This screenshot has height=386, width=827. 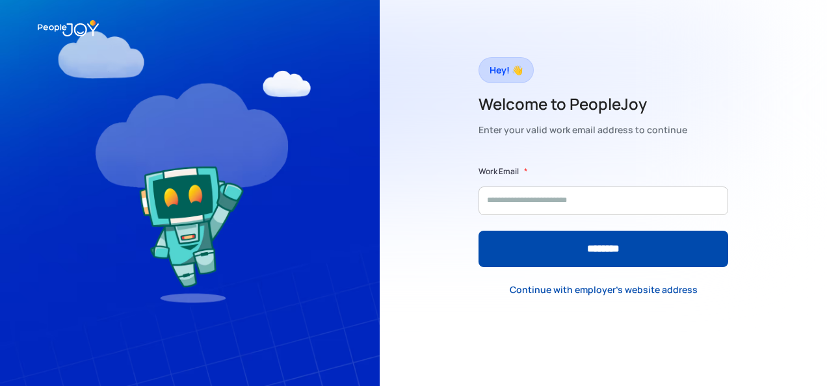 What do you see at coordinates (603, 216) in the screenshot?
I see `form: Form` at bounding box center [603, 216].